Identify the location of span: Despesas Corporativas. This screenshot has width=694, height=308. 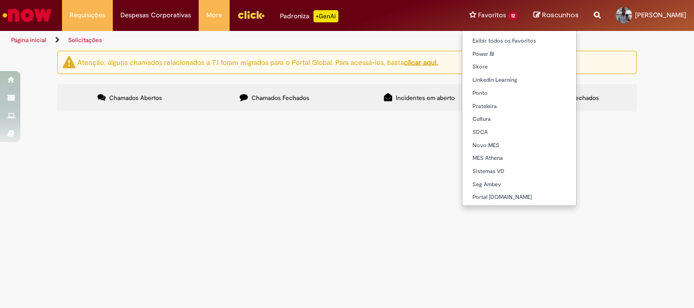
(155, 15).